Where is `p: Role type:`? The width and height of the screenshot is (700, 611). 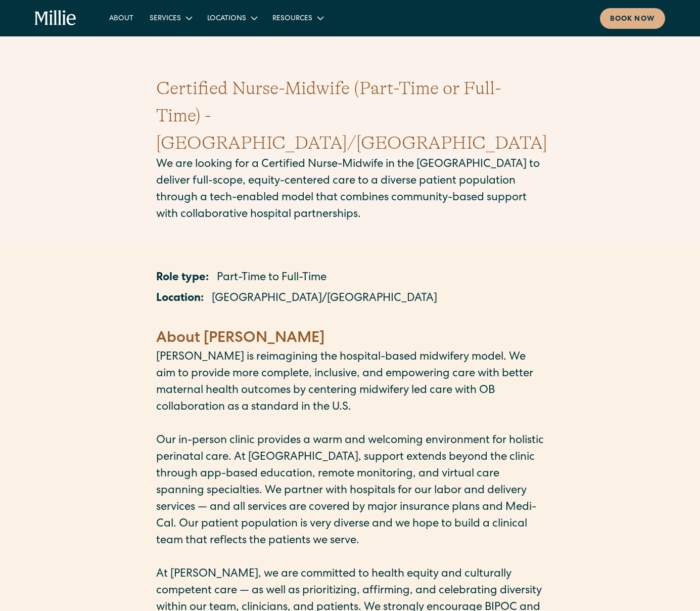 p: Role type: is located at coordinates (183, 278).